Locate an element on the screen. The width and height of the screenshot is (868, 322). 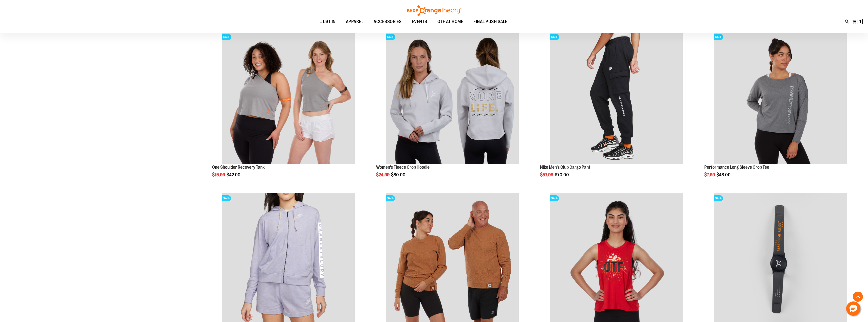
span: JUST IN is located at coordinates (328, 22).